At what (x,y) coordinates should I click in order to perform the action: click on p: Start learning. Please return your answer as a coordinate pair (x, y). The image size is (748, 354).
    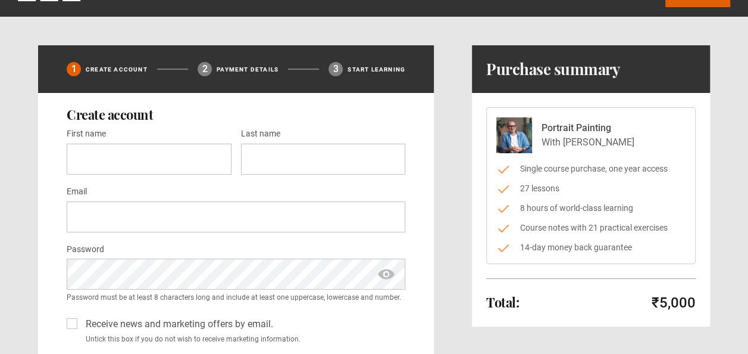
    Looking at the image, I should click on (376, 69).